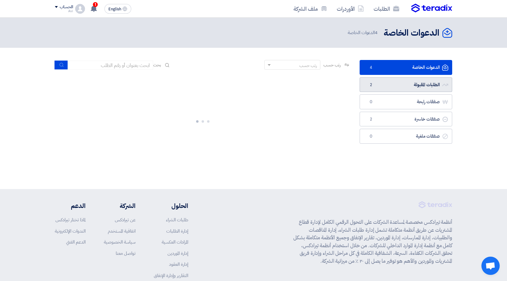 This screenshot has height=281, width=507. Describe the element at coordinates (406, 67) in the screenshot. I see `a: الدعوات الخاصة4` at that location.